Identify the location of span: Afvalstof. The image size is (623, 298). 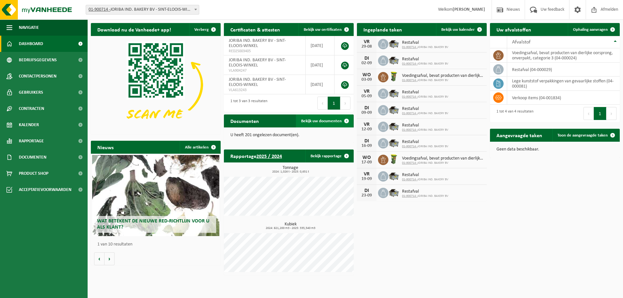
(521, 42).